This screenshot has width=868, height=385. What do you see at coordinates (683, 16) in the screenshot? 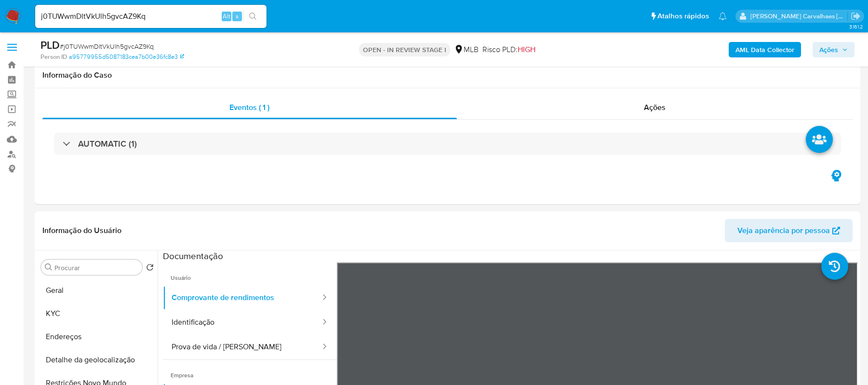
I see `span: Atalhos rápidos` at bounding box center [683, 16].